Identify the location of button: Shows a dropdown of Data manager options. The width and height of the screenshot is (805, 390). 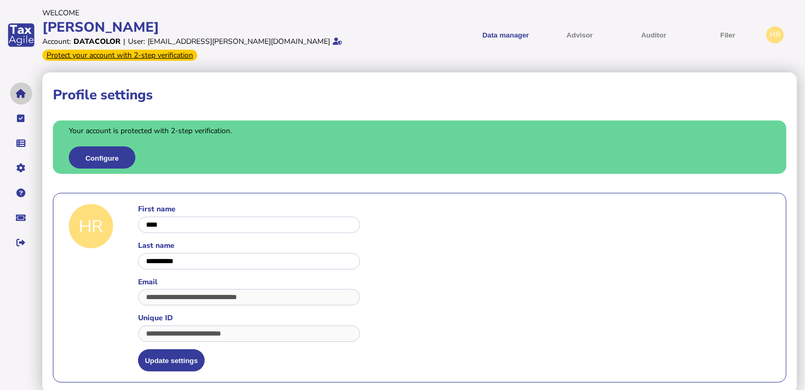
(505, 35).